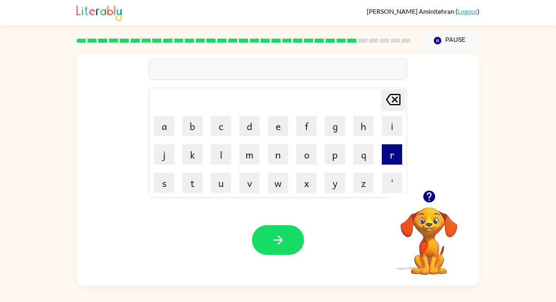  Describe the element at coordinates (221, 126) in the screenshot. I see `button: c` at that location.